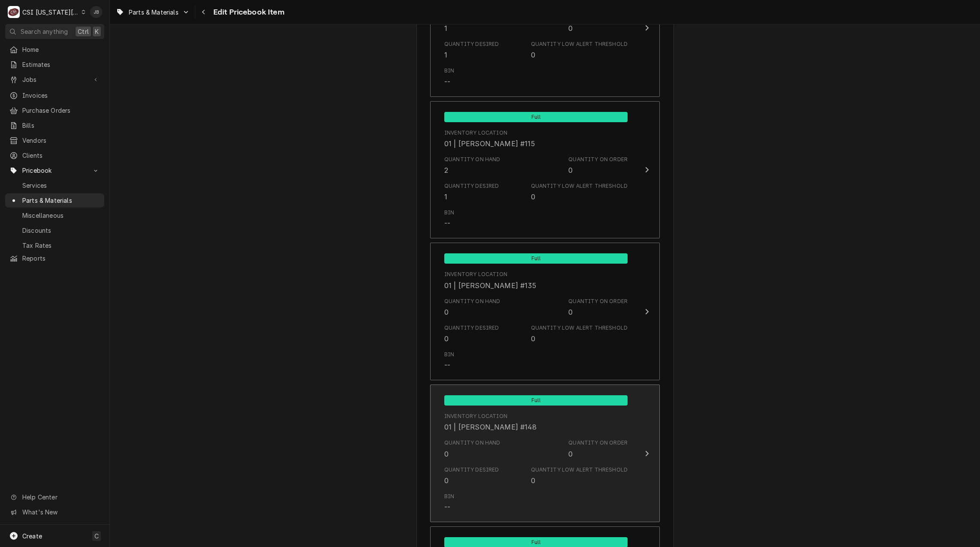 This screenshot has width=980, height=547. What do you see at coordinates (204, 12) in the screenshot?
I see `button: Navigate back` at bounding box center [204, 12].